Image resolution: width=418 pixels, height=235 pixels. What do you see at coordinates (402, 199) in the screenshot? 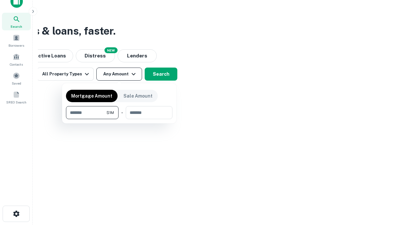
I see `div: Chat Widget` at bounding box center [402, 199].